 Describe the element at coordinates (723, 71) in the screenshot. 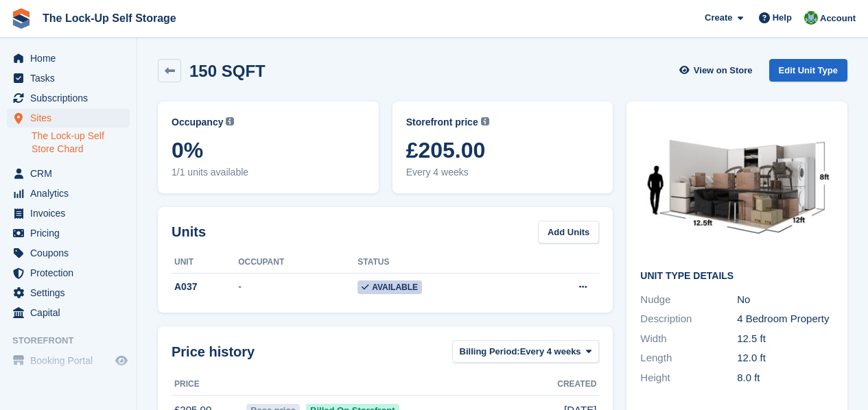

I see `span: View on Store` at that location.